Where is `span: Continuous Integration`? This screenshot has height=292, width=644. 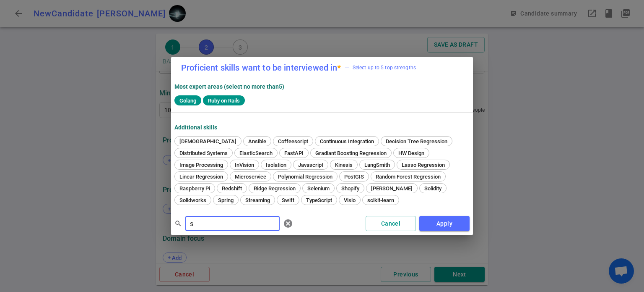
span: Continuous Integration is located at coordinates (347, 141).